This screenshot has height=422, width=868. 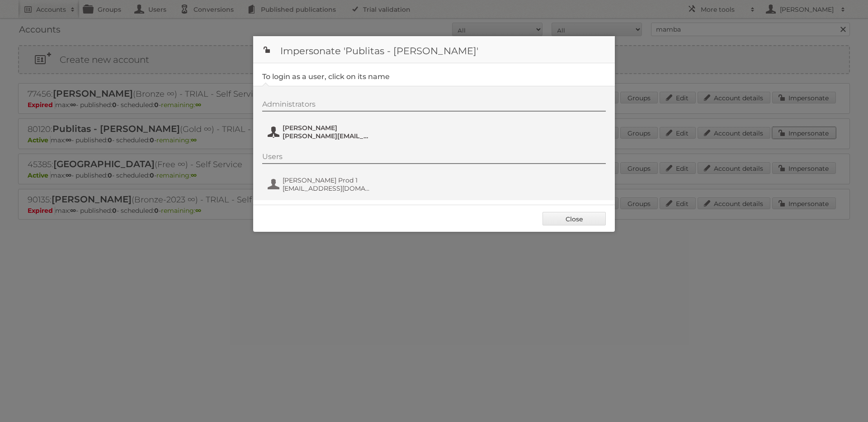 What do you see at coordinates (434, 158) in the screenshot?
I see `div: Users` at bounding box center [434, 158].